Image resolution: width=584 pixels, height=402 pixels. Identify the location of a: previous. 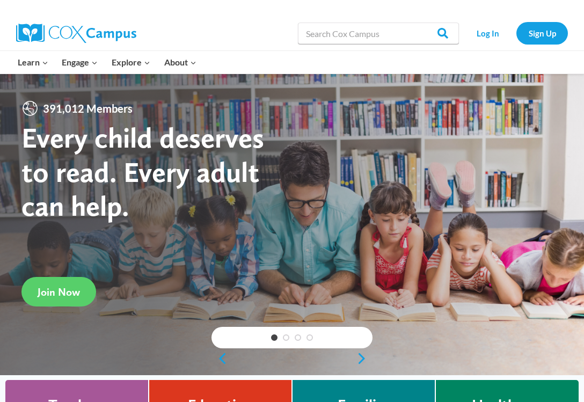
(220, 359).